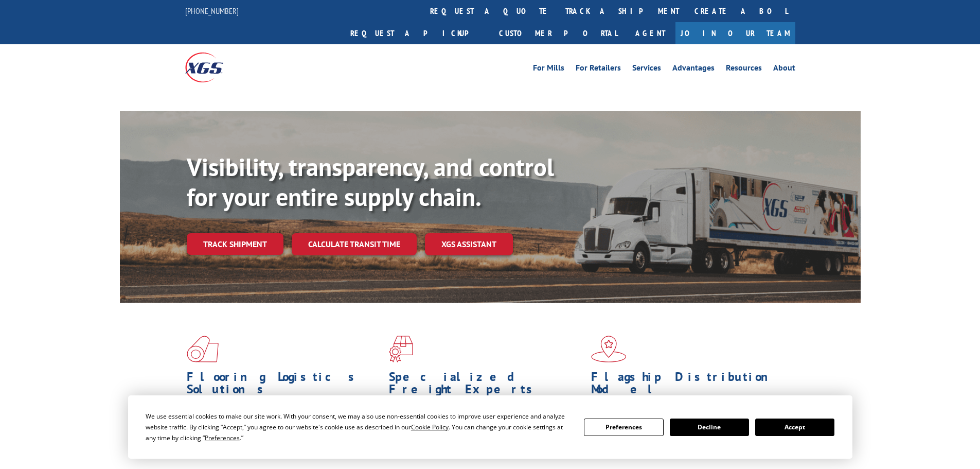 The image size is (980, 469). What do you see at coordinates (284, 386) in the screenshot?
I see `h1: Flooring Logistics Solutions` at bounding box center [284, 386].